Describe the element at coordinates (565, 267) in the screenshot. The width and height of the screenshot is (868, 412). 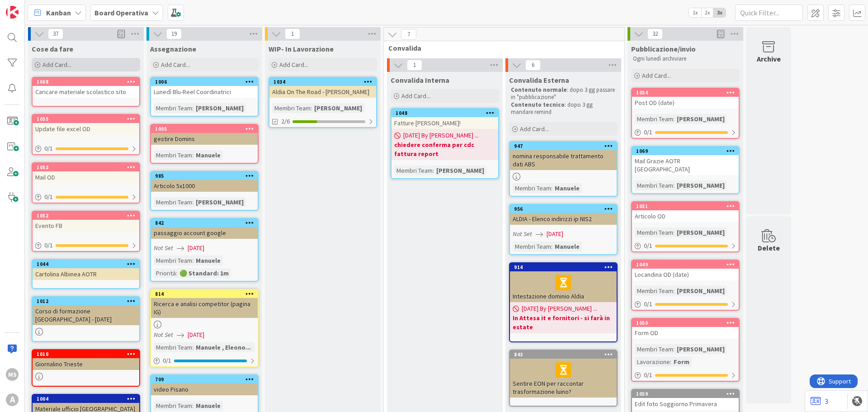
I see `div: 914` at that location.